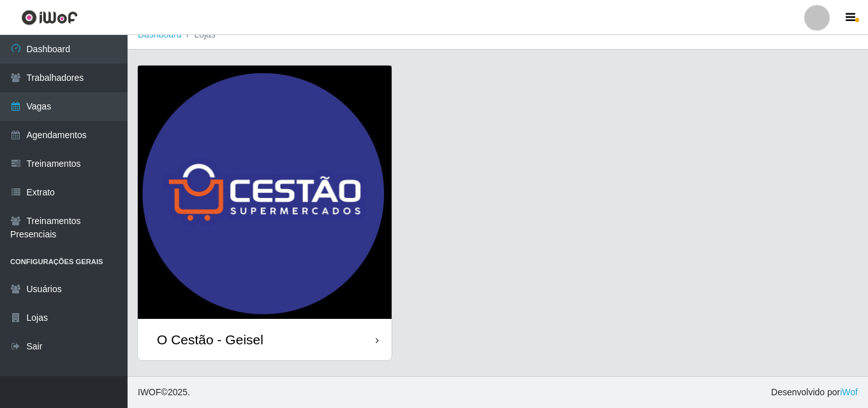 This screenshot has width=868, height=408. Describe the element at coordinates (264, 213) in the screenshot. I see `a: O Cestão - Geisel` at that location.